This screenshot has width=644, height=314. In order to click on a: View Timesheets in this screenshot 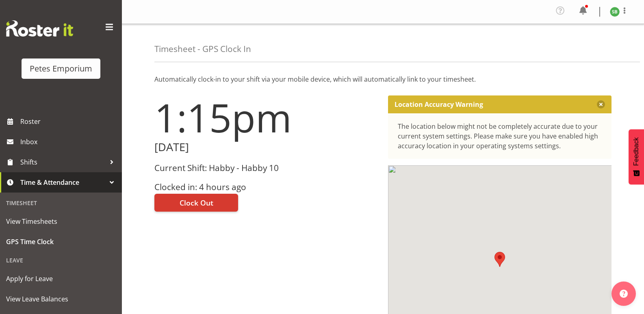, I will do `click(61, 222)`.